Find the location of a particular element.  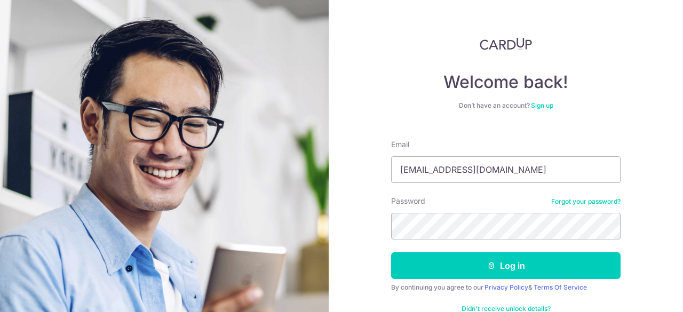

div: By continuing you agree to our & is located at coordinates (506, 288).